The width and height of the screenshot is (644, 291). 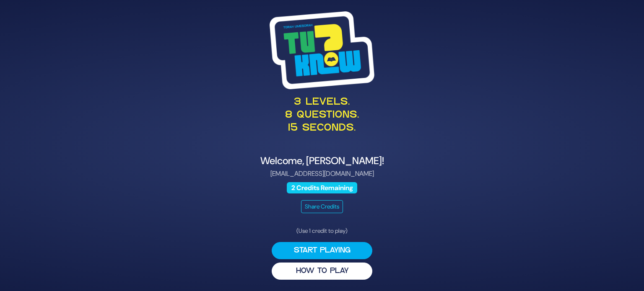 What do you see at coordinates (322, 231) in the screenshot?
I see `p: (Use 1 credit to play)` at bounding box center [322, 231].